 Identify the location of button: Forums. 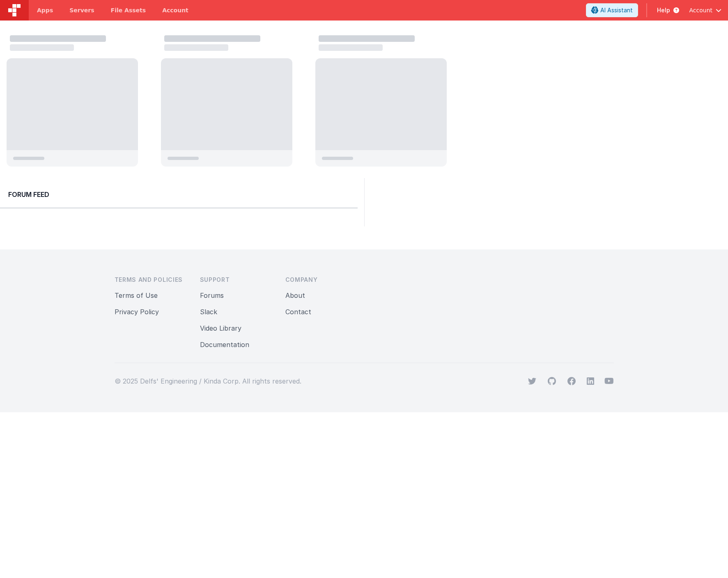
(212, 295).